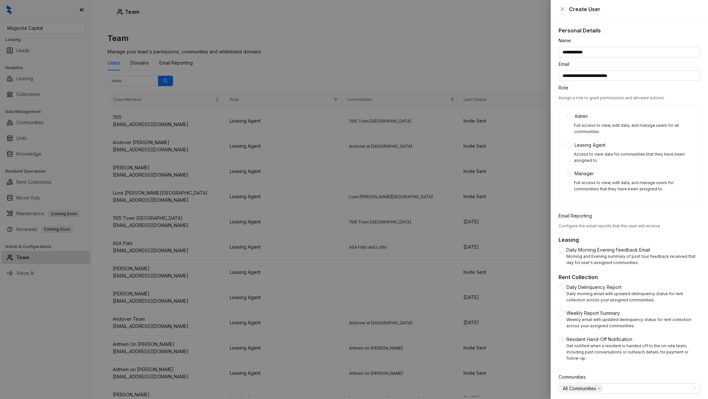 The width and height of the screenshot is (708, 399). I want to click on span: Admin, so click(581, 116).